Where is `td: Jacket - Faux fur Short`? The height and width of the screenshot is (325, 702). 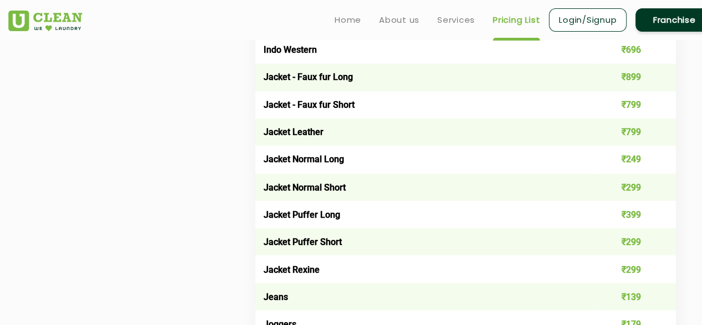
td: Jacket - Faux fur Short is located at coordinates (424, 104).